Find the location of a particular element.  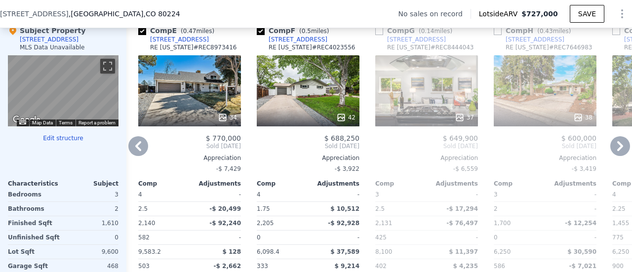

a: Open this area in Google Maps (opens a new window) is located at coordinates (27, 120).